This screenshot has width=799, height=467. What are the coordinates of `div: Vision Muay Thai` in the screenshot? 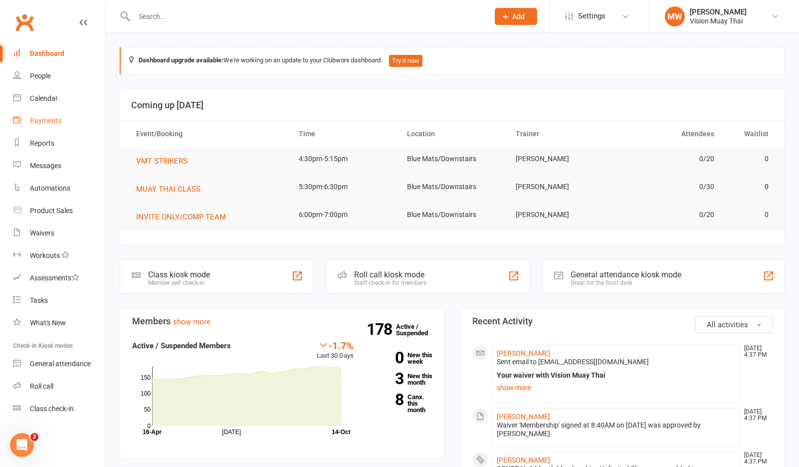 It's located at (718, 21).